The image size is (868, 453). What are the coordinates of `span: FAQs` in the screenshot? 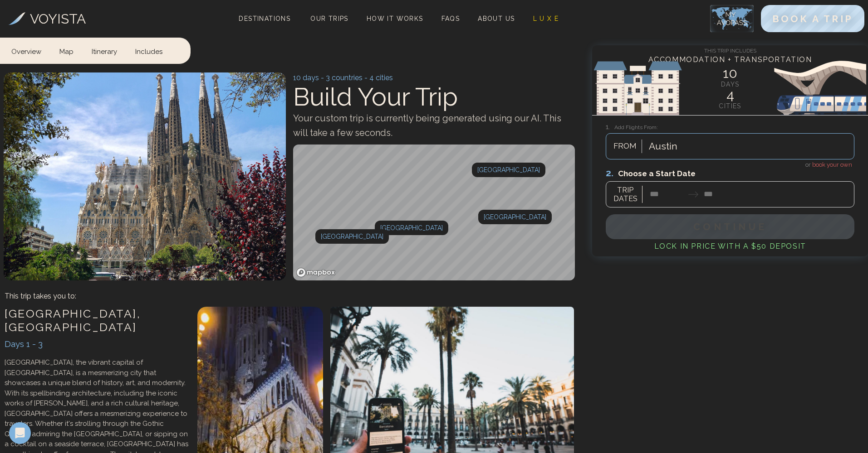 It's located at (450, 19).